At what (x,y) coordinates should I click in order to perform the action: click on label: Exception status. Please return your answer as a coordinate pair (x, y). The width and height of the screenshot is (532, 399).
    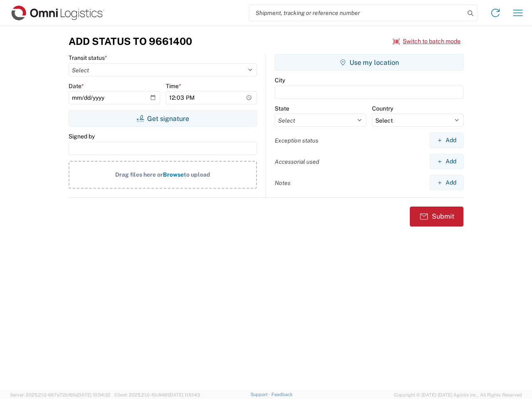
    Looking at the image, I should click on (296, 140).